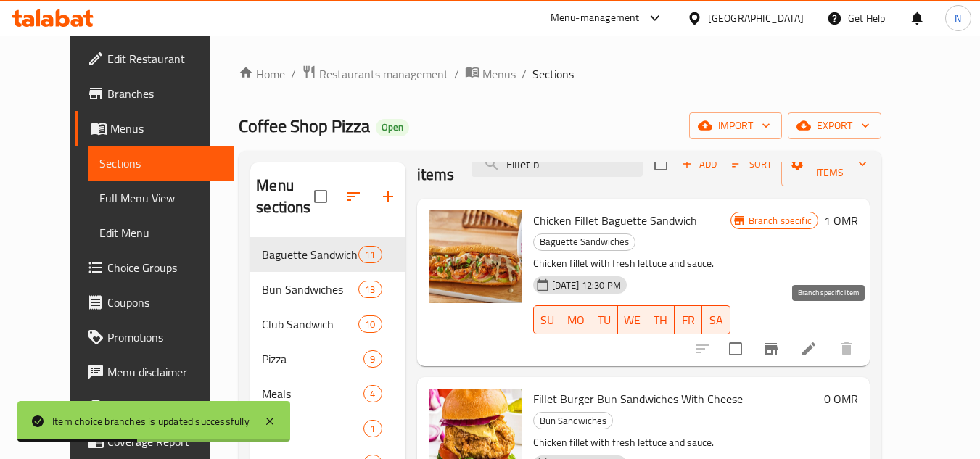  What do you see at coordinates (834, 125) in the screenshot?
I see `span: export` at bounding box center [834, 125].